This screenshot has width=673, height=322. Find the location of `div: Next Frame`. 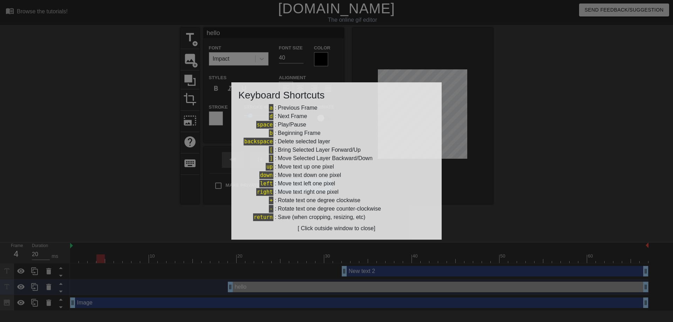

div: Next Frame is located at coordinates (292, 116).